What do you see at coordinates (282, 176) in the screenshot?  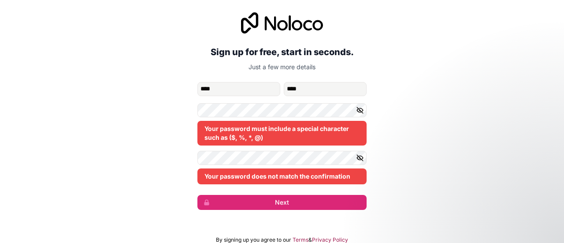 I see `div: Your password does not match the confirmation` at bounding box center [282, 176].